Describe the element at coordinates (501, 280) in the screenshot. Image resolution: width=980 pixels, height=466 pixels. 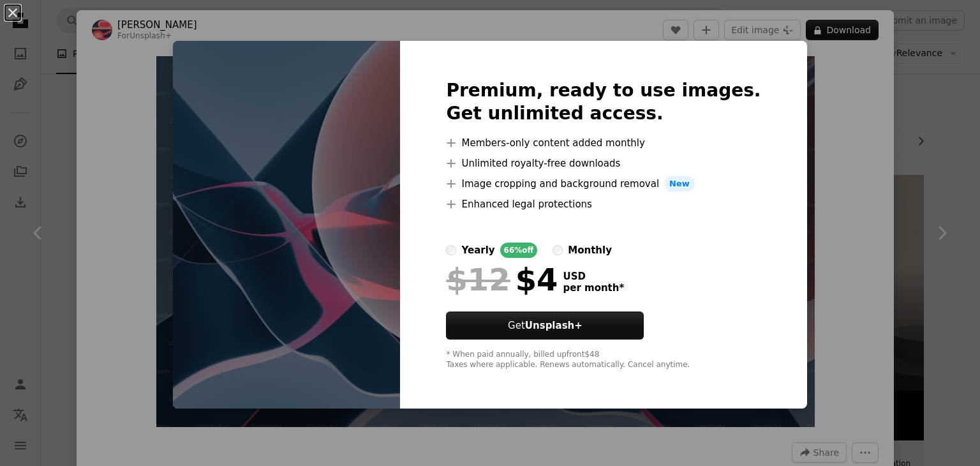
I see `div: $4` at that location.